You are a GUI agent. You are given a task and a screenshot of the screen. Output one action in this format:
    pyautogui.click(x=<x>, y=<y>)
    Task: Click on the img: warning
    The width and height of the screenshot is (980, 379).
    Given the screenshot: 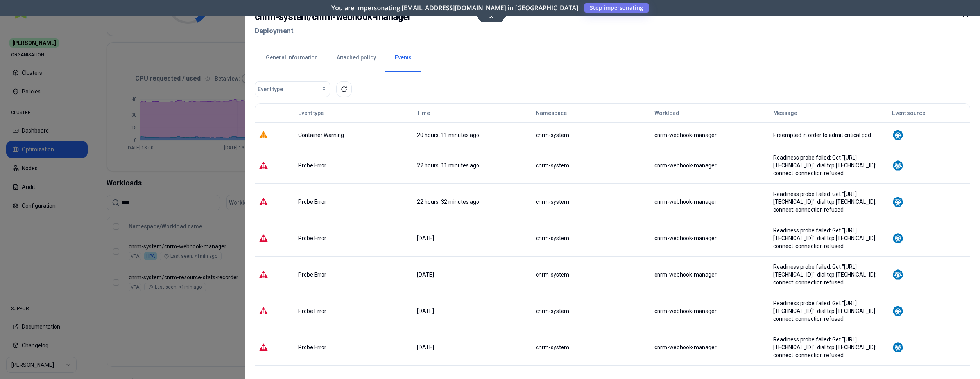 What is the action you would take?
    pyautogui.click(x=264, y=135)
    